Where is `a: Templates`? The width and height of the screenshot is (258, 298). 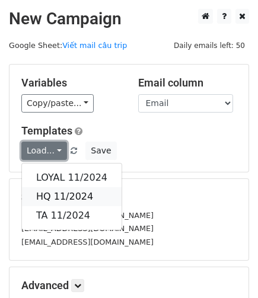 a: Templates is located at coordinates (47, 130).